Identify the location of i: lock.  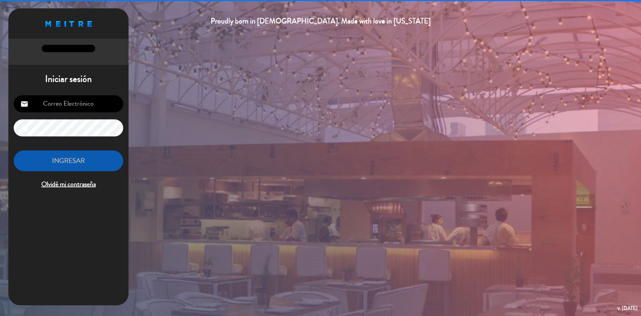
(24, 128).